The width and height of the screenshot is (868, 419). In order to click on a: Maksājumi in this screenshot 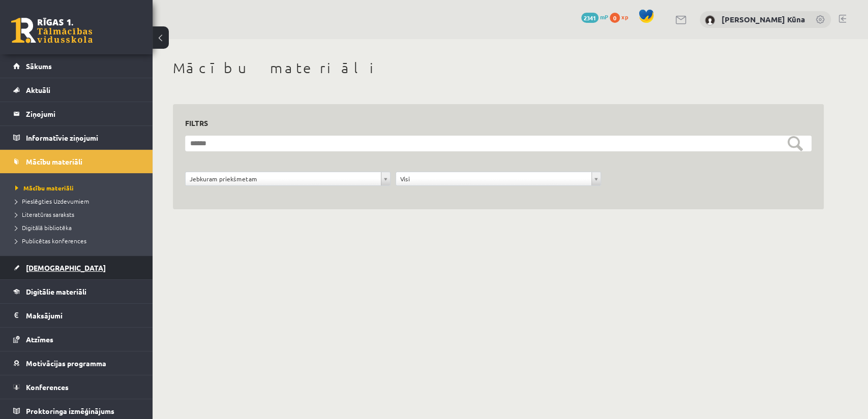, I will do `click(76, 316)`.